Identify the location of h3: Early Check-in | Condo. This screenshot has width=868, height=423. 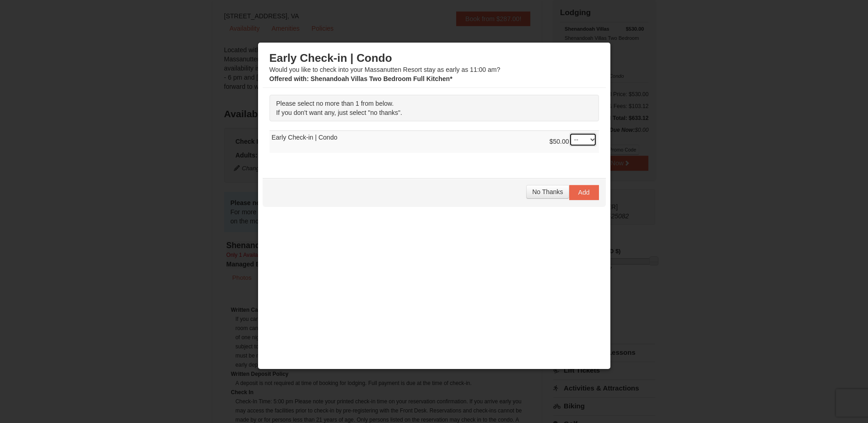
(434, 58).